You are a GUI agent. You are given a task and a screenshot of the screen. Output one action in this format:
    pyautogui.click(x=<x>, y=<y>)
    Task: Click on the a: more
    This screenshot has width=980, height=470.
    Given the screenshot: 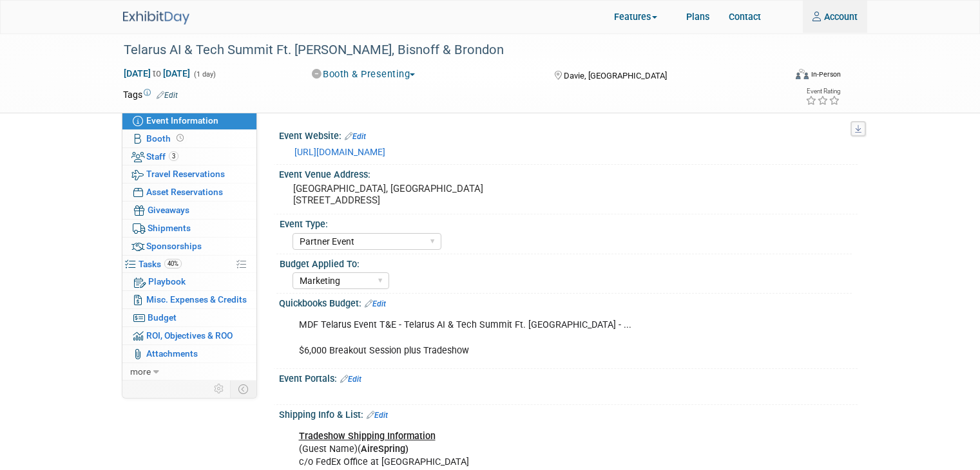 What is the action you would take?
    pyautogui.click(x=189, y=372)
    